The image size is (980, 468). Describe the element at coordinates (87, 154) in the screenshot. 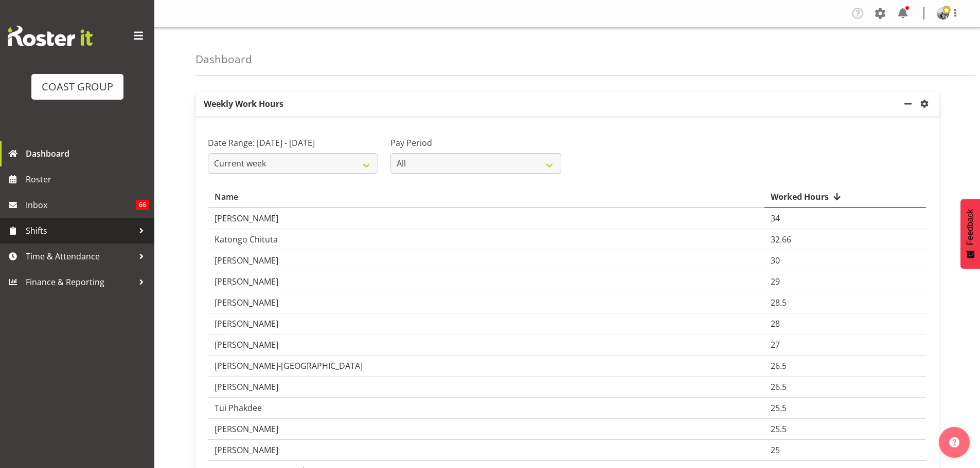

I see `span: Dashboard` at that location.